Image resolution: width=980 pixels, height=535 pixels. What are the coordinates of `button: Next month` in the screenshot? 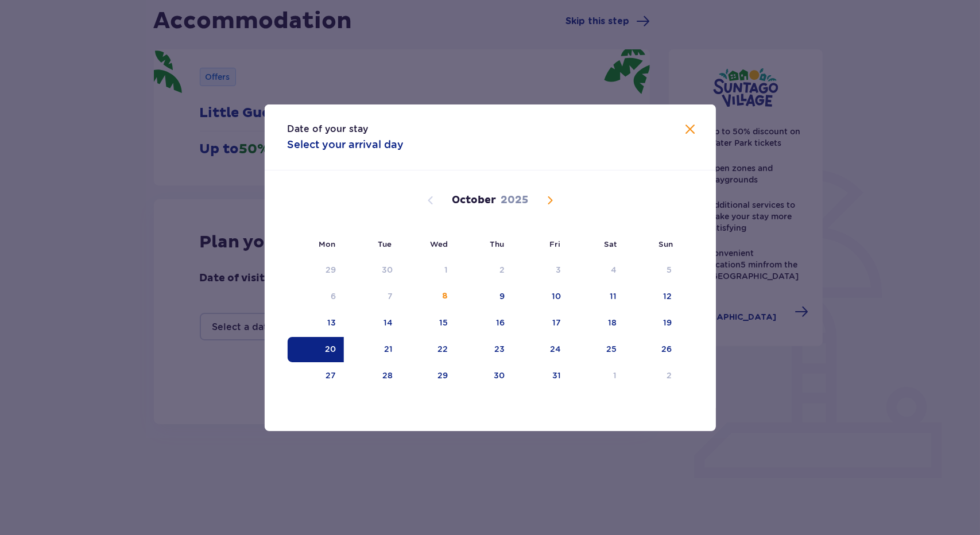 It's located at (550, 200).